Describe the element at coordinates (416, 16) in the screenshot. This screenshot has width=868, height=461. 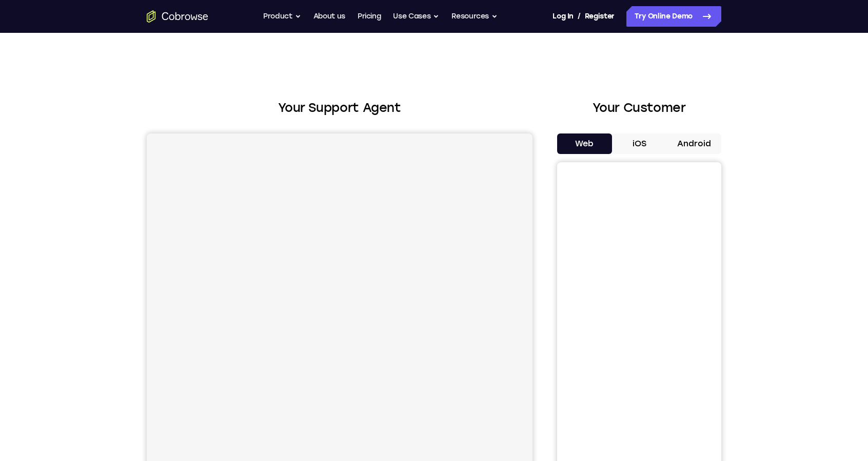
I see `button: Use Cases` at that location.